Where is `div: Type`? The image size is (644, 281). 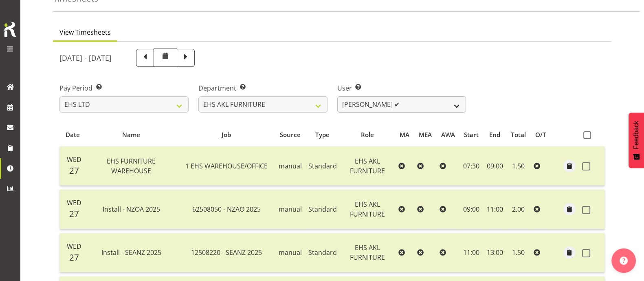
div: Type is located at coordinates (322, 134).